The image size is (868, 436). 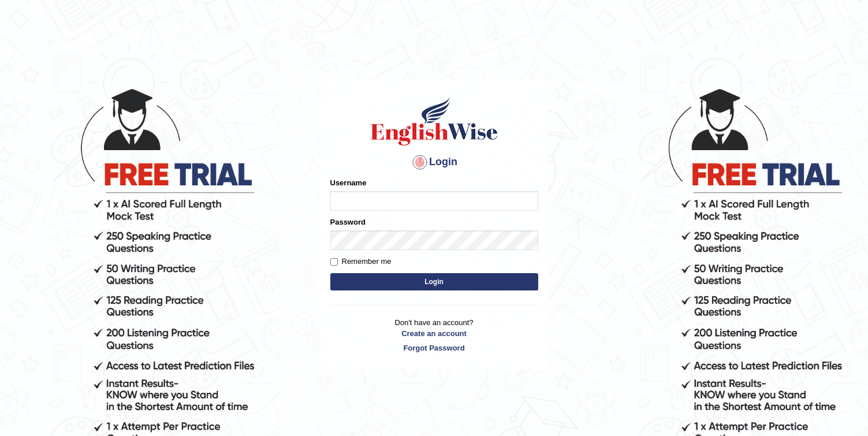 What do you see at coordinates (434, 121) in the screenshot?
I see `img: Logo of English Wise sign in for intelligent practice with AI` at bounding box center [434, 121].